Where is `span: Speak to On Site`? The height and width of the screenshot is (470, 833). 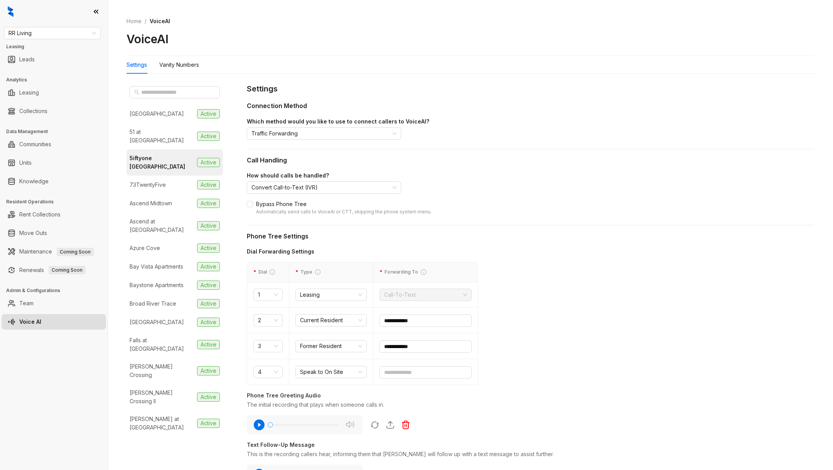
span: Speak to On Site is located at coordinates (331, 372).